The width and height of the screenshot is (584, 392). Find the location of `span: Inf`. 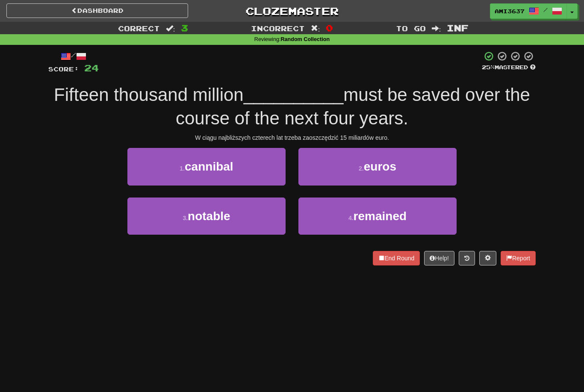

span: Inf is located at coordinates (458, 28).